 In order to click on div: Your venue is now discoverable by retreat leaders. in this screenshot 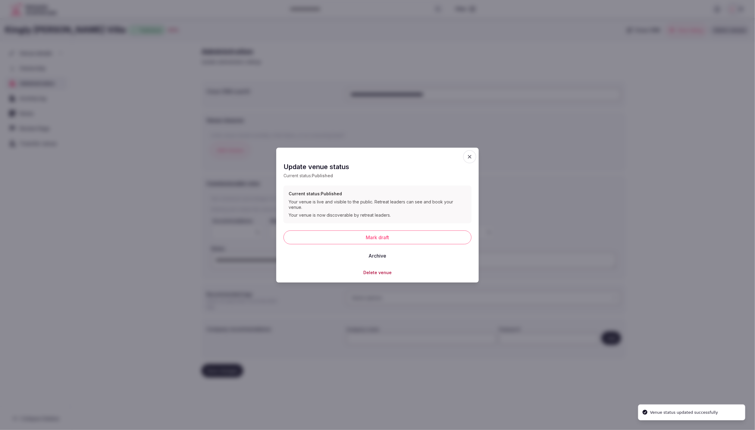, I will do `click(377, 215)`.